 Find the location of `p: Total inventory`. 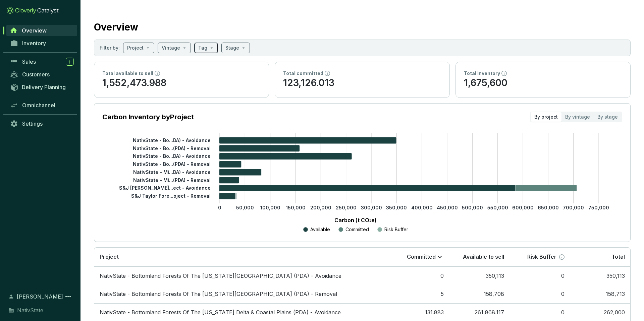

p: Total inventory is located at coordinates (482, 73).